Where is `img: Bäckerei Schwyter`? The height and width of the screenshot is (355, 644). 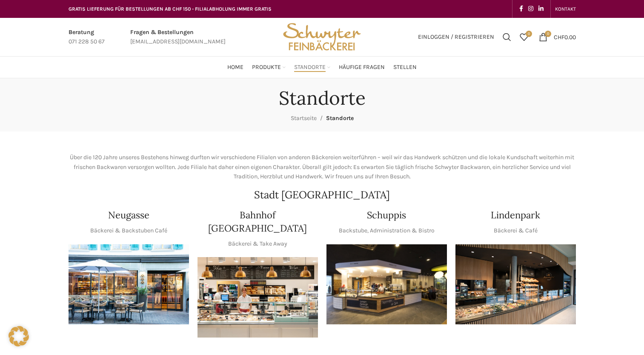
img: Bäckerei Schwyter is located at coordinates (322, 37).